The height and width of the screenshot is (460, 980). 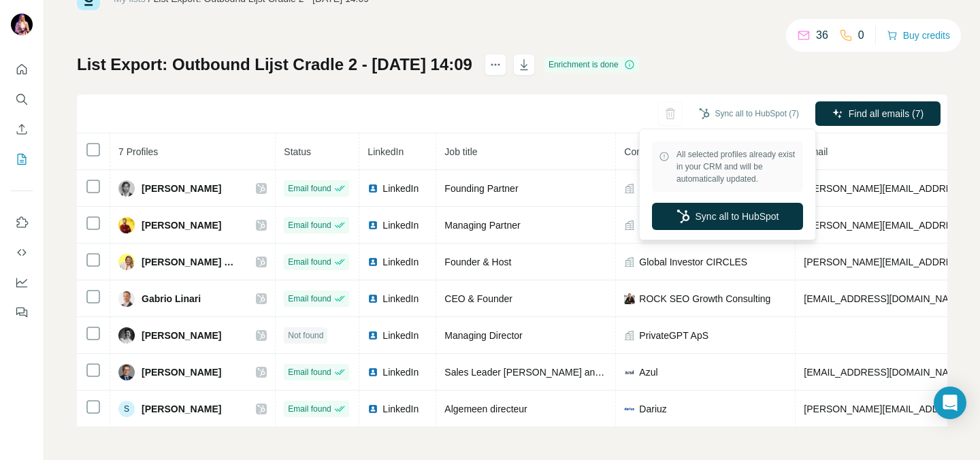 What do you see at coordinates (748, 113) in the screenshot?
I see `button: Sync all to HubSpot (7)` at bounding box center [748, 113].